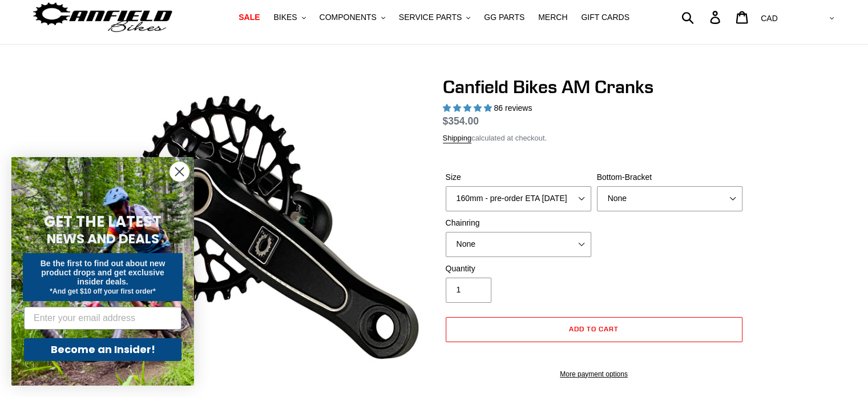 This screenshot has height=397, width=868. What do you see at coordinates (103, 239) in the screenshot?
I see `span: NEWS AND DEALS` at bounding box center [103, 239].